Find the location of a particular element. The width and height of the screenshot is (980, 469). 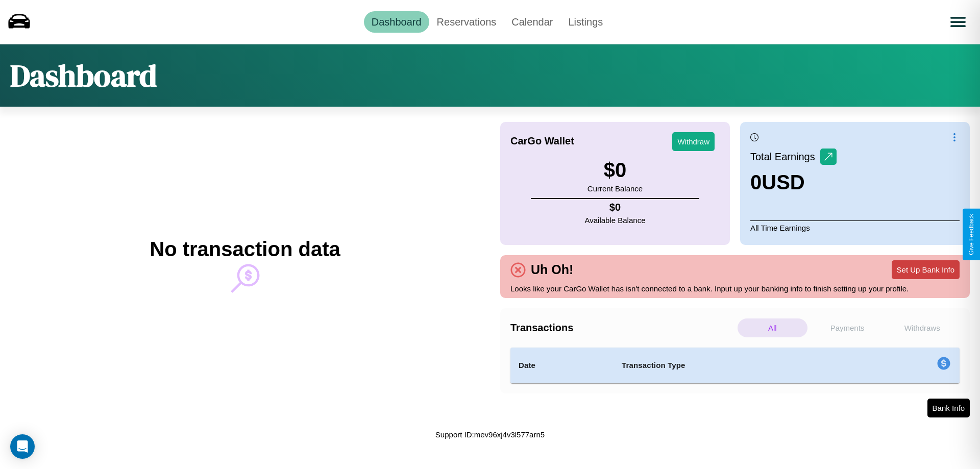

p: Payments is located at coordinates (847, 328).